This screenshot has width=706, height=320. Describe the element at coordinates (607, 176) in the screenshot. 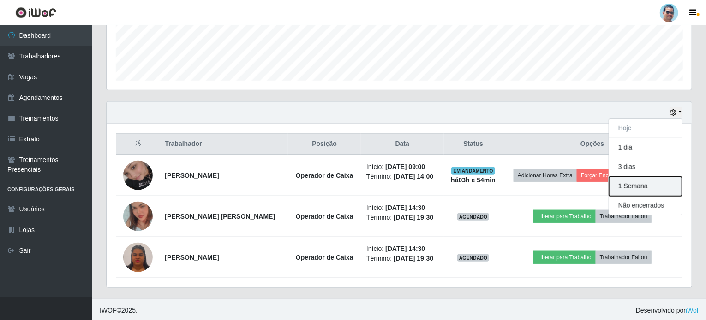

I see `button: Forçar Encerramento` at that location.